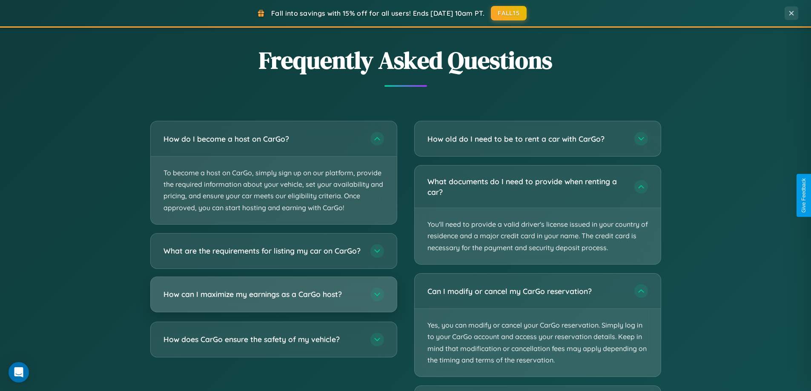 This screenshot has height=391, width=811. I want to click on h3: How does CarGo ensure the safety of my vehicle?, so click(263, 339).